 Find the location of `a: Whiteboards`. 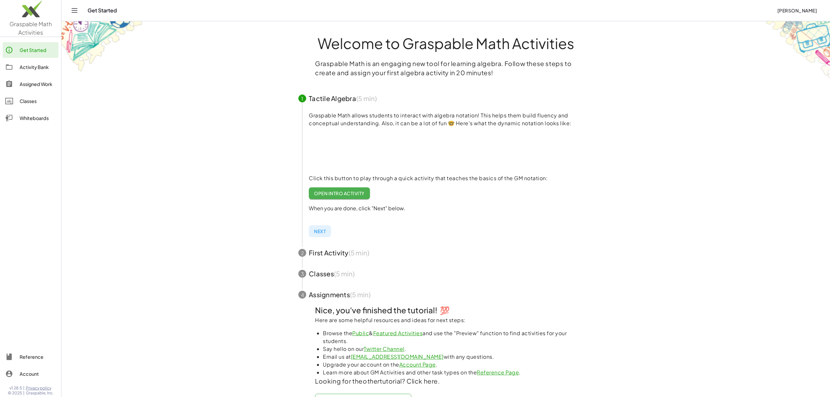

a: Whiteboards is located at coordinates (30, 118).